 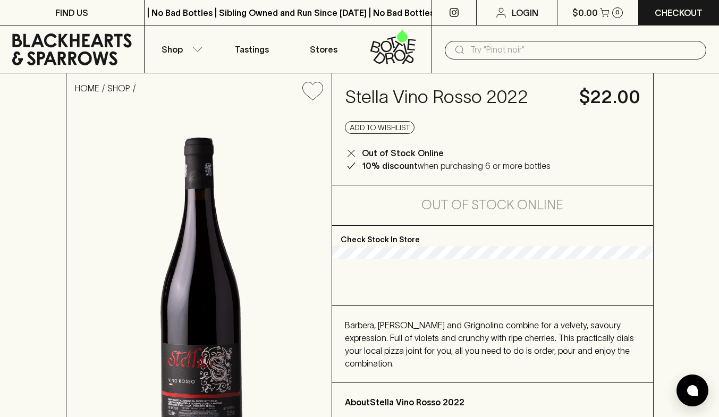 What do you see at coordinates (119, 88) in the screenshot?
I see `a: SHOP` at bounding box center [119, 88].